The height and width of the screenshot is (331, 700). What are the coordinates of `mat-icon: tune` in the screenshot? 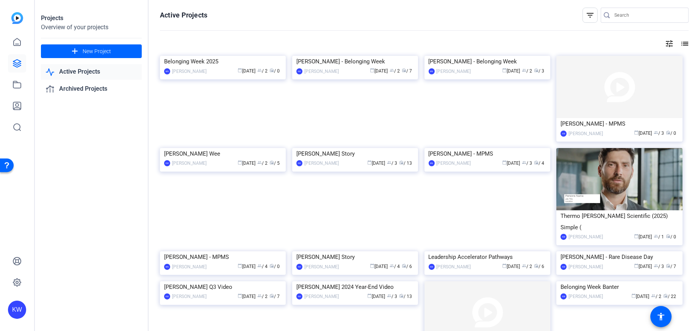 It's located at (669, 44).